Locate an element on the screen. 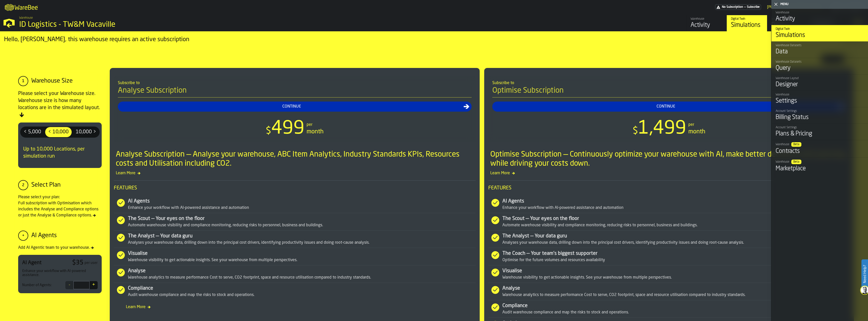 The height and width of the screenshot is (321, 868). h4: Analyse Subscription is located at coordinates (295, 91).